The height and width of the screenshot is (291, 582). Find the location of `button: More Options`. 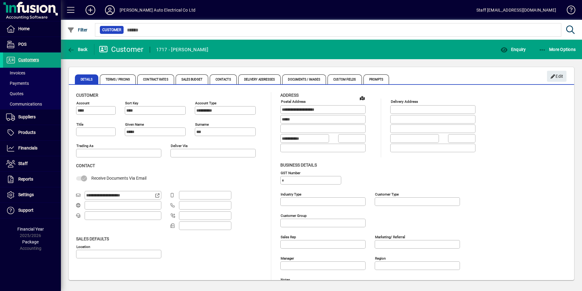

button: More Options is located at coordinates (558, 49).